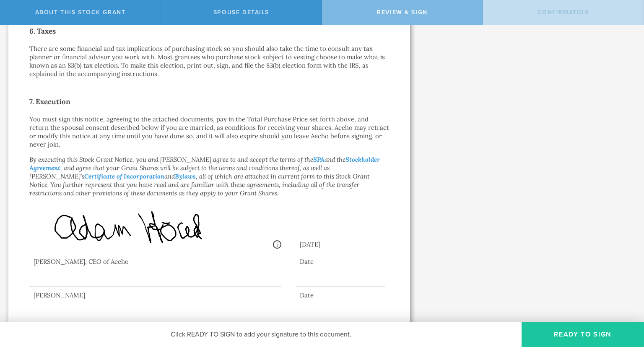 The height and width of the screenshot is (347, 644). I want to click on h2: 7. Execution, so click(209, 102).